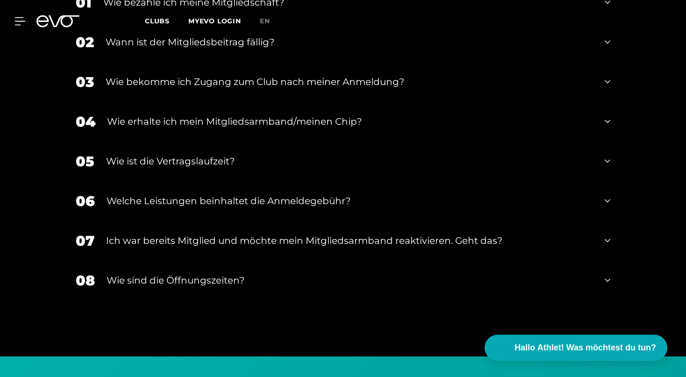  What do you see at coordinates (349, 82) in the screenshot?
I see `div: Wie bekomme ich Zugang zum Club nach meiner Anmeldung?` at bounding box center [349, 82].